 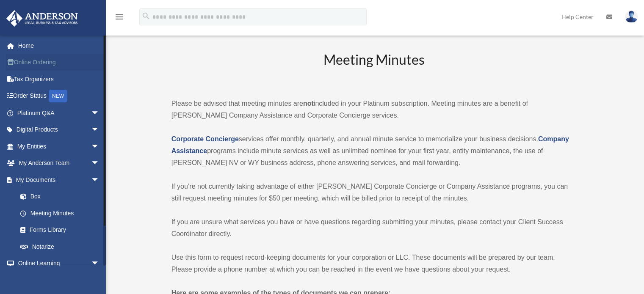 I want to click on p: Please be advised that meeting minutes are included in your Platinum subscription. Meeting minute..., so click(x=374, y=110).